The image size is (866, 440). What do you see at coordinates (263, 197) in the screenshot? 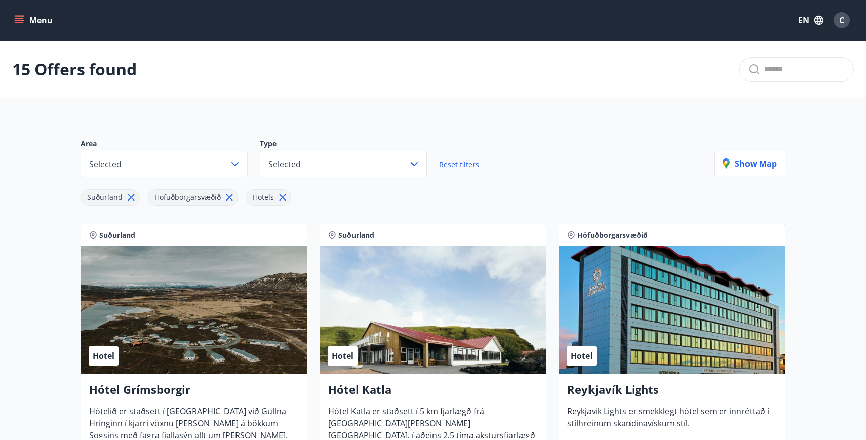
I see `span: Hotels` at bounding box center [263, 197].